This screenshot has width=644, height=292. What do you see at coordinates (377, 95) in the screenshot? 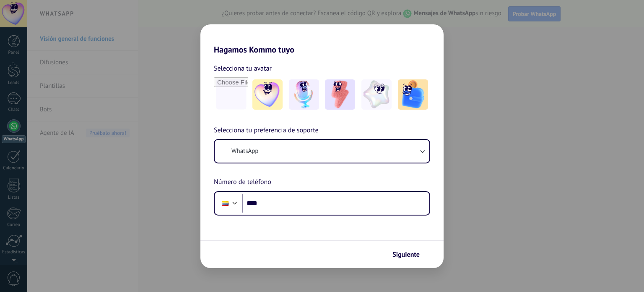
I see `img: -4.jpeg` at bounding box center [377, 95].